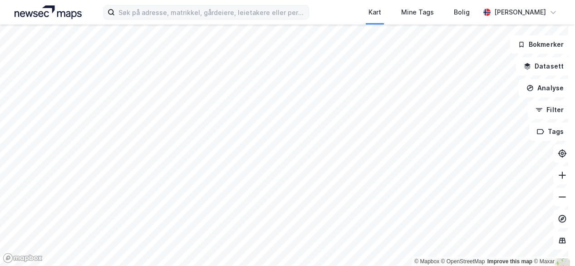 The width and height of the screenshot is (575, 266). What do you see at coordinates (417, 12) in the screenshot?
I see `div: Mine Tags` at bounding box center [417, 12].